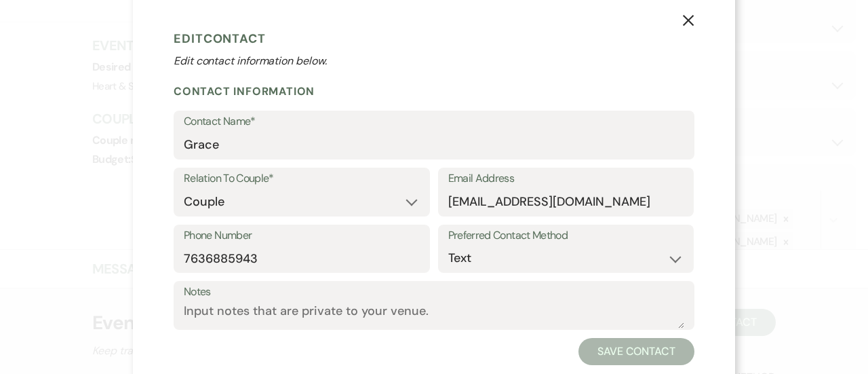 The image size is (868, 374). Describe the element at coordinates (566, 179) in the screenshot. I see `label: Email Address` at that location.